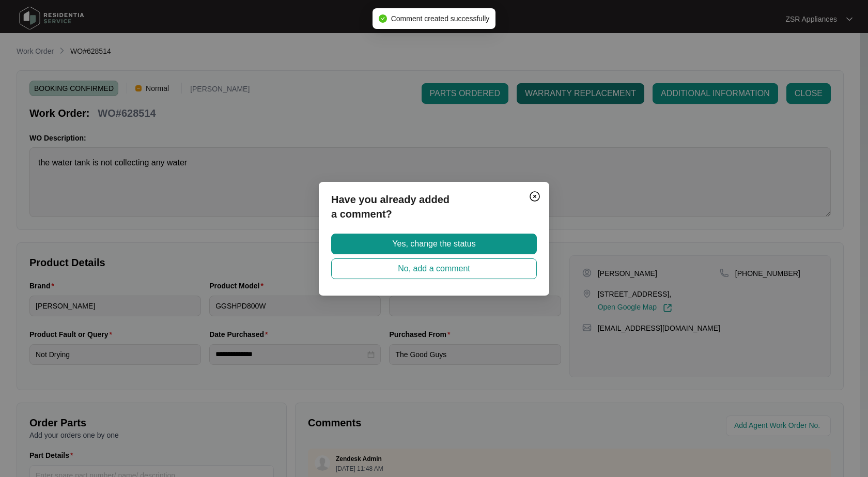 The width and height of the screenshot is (868, 477). I want to click on span: Yes, change the status, so click(434, 244).